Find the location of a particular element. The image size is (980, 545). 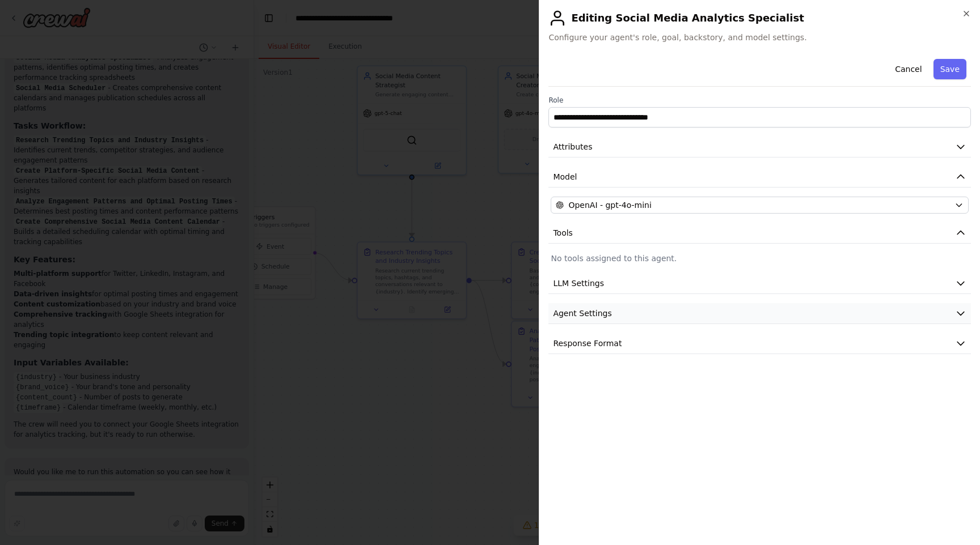

button: Response Format is located at coordinates (759, 343).